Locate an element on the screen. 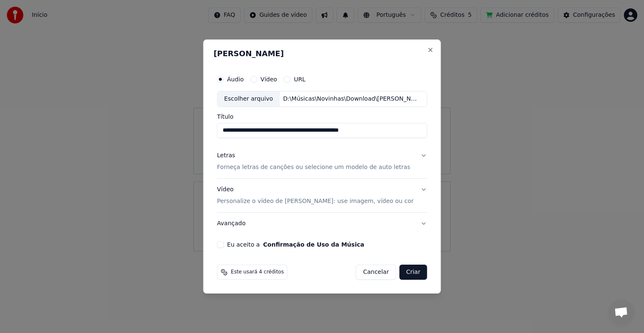  div: Letras is located at coordinates (226, 155).